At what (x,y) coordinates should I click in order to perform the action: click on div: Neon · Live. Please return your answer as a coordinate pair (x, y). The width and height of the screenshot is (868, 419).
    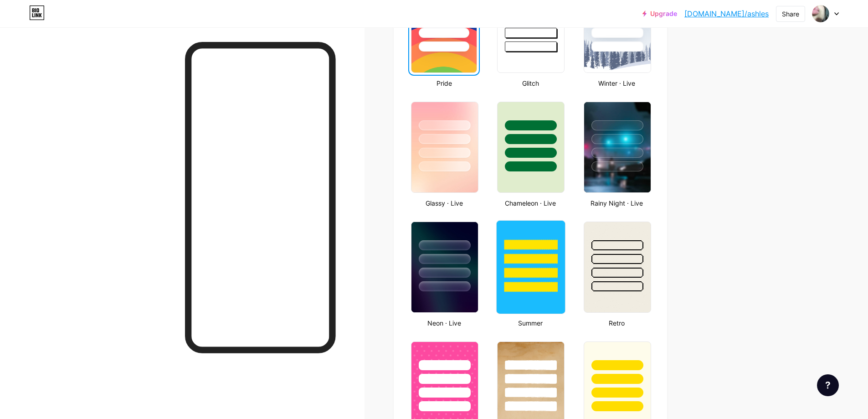
    Looking at the image, I should click on (444, 323).